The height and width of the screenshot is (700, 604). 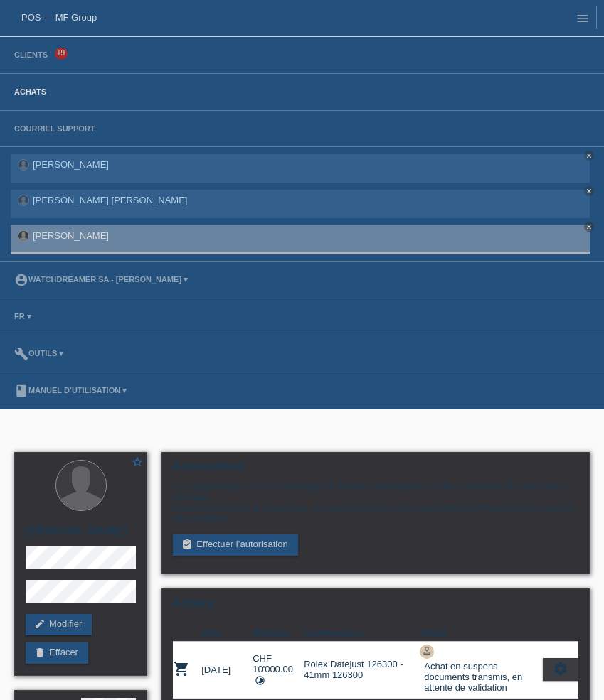 I want to click on i: approval, so click(x=427, y=651).